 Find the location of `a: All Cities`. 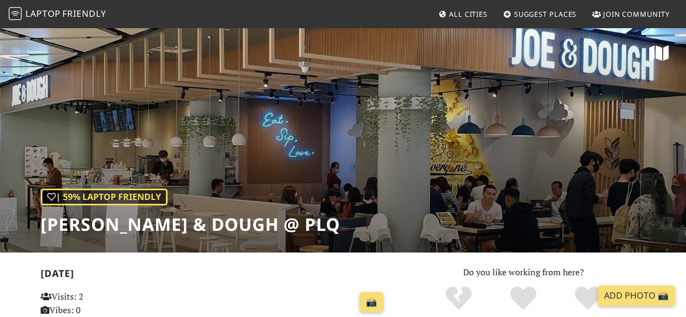

a: All Cities is located at coordinates (463, 14).